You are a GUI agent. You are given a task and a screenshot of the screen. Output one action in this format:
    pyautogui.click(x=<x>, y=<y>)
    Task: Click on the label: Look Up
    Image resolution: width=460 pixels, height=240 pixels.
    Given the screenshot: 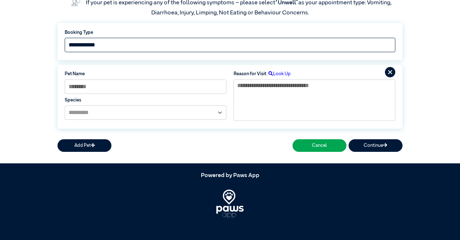 What is the action you would take?
    pyautogui.click(x=278, y=74)
    